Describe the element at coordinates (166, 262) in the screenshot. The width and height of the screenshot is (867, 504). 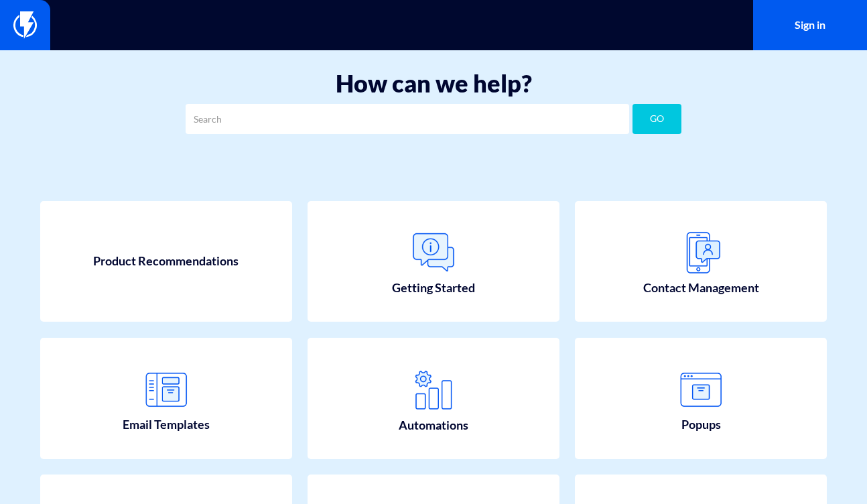
I see `a: Product Recommendations` at that location.